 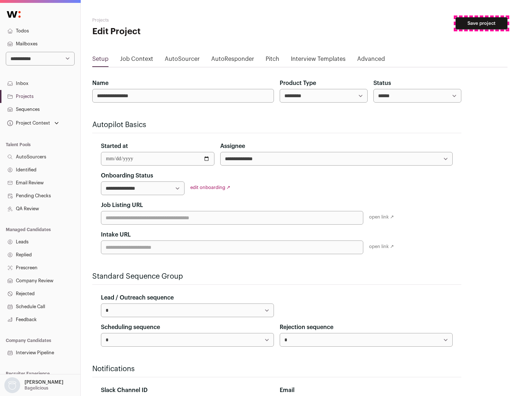 What do you see at coordinates (382, 83) in the screenshot?
I see `label: Status` at bounding box center [382, 83].